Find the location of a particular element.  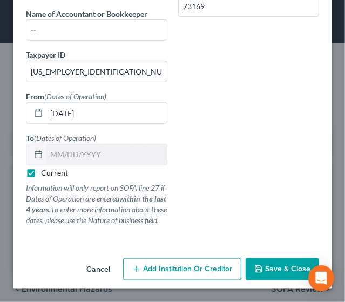

button: Add Institution Or Creditor is located at coordinates (182, 269).